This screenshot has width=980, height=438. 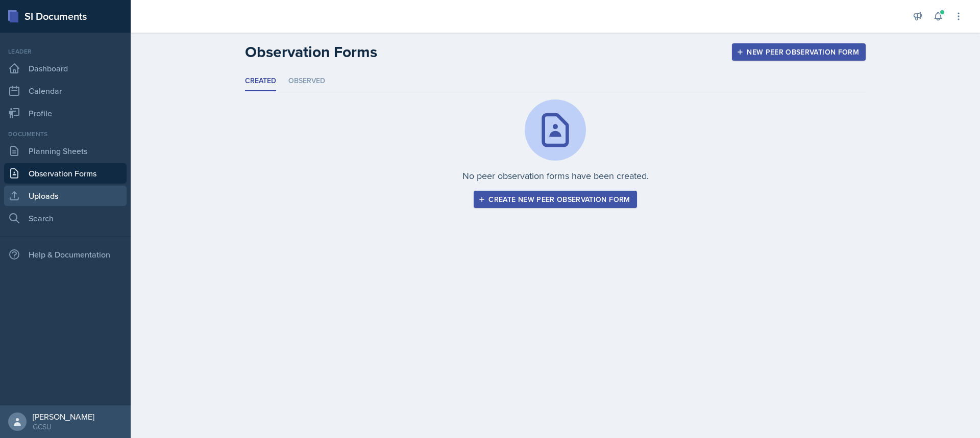 What do you see at coordinates (66, 68) in the screenshot?
I see `a: Dashboard` at bounding box center [66, 68].